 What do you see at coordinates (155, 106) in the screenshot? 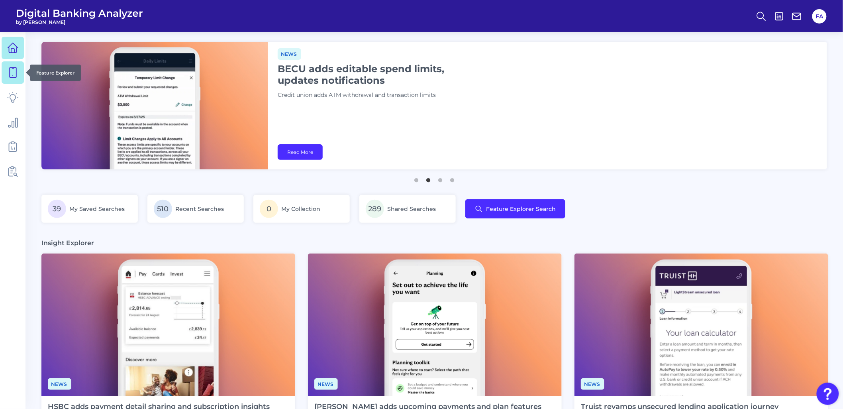
I see `img: bannerImg` at bounding box center [155, 106].